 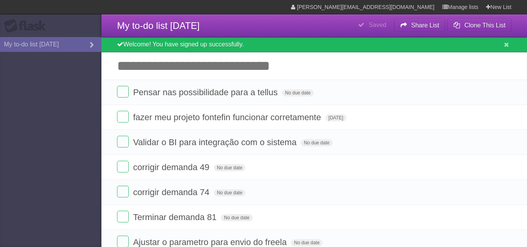 What do you see at coordinates (172, 192) in the screenshot?
I see `span: corrigir demanda 74` at bounding box center [172, 192].